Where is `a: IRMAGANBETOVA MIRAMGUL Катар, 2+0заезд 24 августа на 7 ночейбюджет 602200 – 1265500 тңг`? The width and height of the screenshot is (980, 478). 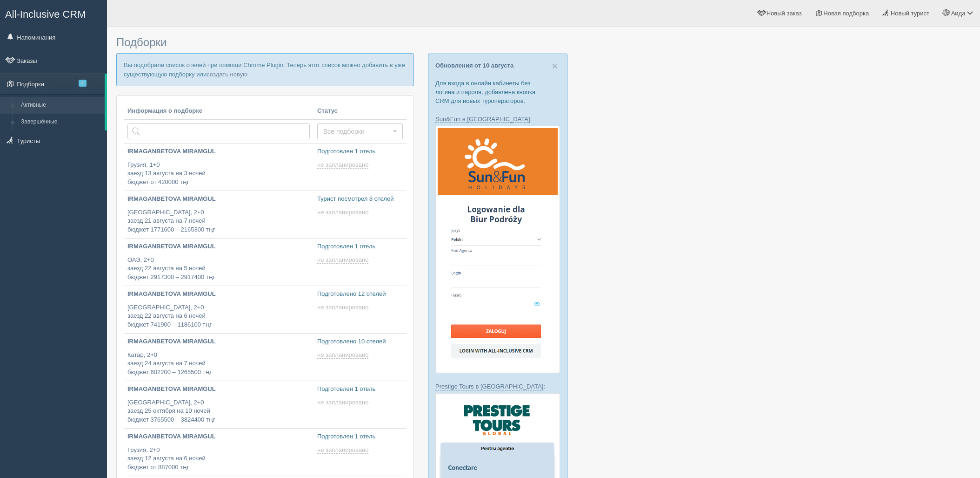
a: IRMAGANBETOVA MIRAMGUL Катар, 2+0заезд 24 августа на 7 ночейбюджет 602200 – 1265500 тңг is located at coordinates (219, 357).